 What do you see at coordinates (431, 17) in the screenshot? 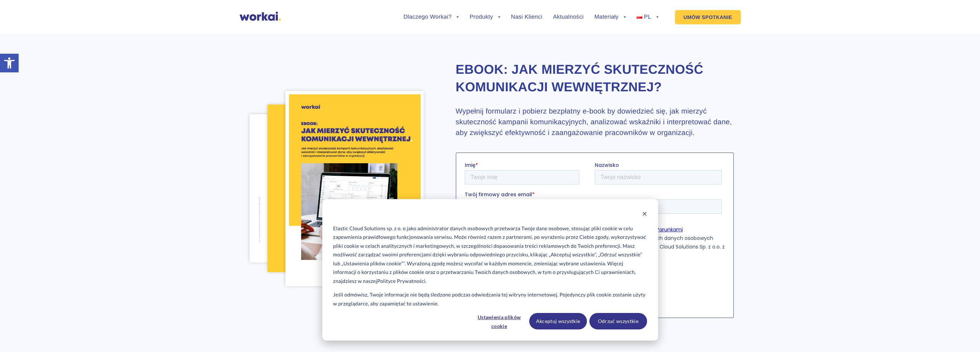
I see `a: Dlaczego Workai?` at bounding box center [431, 17].